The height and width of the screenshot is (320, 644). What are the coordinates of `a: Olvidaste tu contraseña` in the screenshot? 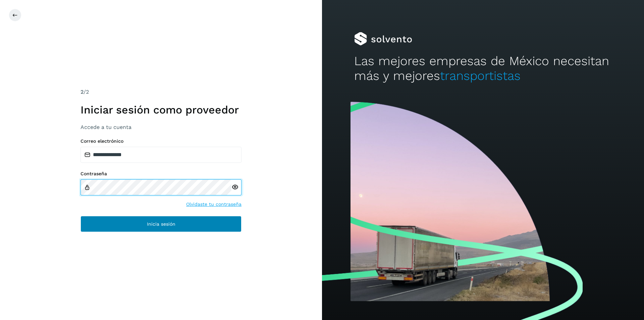 It's located at (213, 204).